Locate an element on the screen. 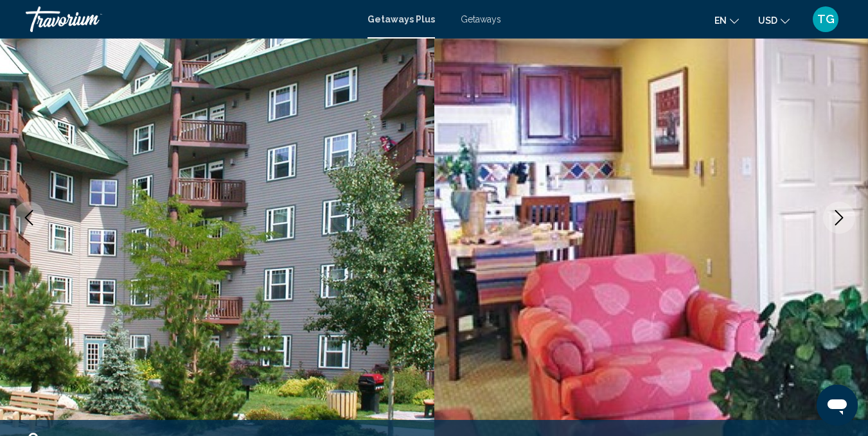 Image resolution: width=868 pixels, height=436 pixels. span: USD is located at coordinates (767, 21).